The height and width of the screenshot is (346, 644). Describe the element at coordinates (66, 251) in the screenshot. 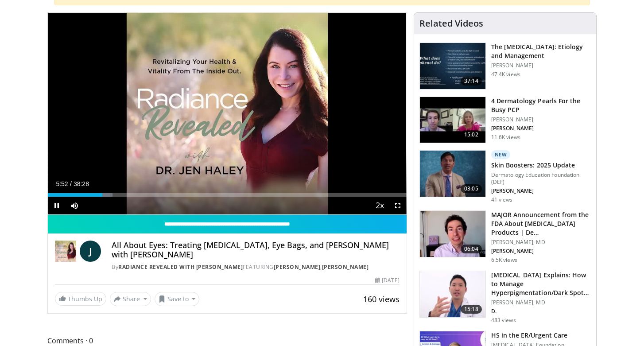

I see `img: Radiance Revealed with Dr. Jen Haley` at that location.